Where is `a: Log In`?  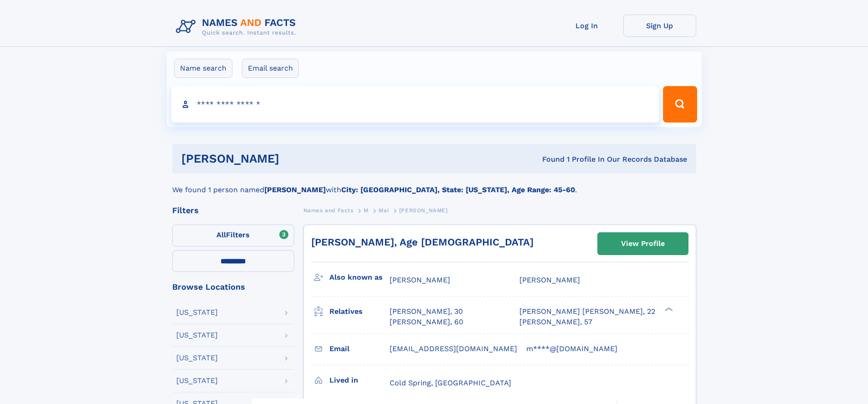 a: Log In is located at coordinates (587, 26).